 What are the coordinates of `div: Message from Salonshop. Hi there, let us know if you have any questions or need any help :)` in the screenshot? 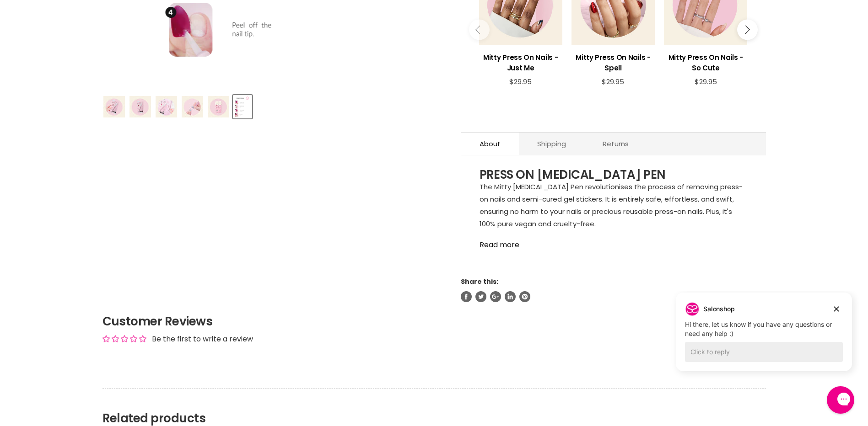 It's located at (95, 29).